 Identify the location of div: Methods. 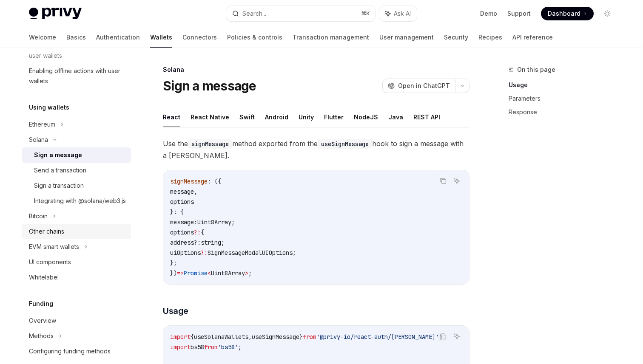
(41, 336).